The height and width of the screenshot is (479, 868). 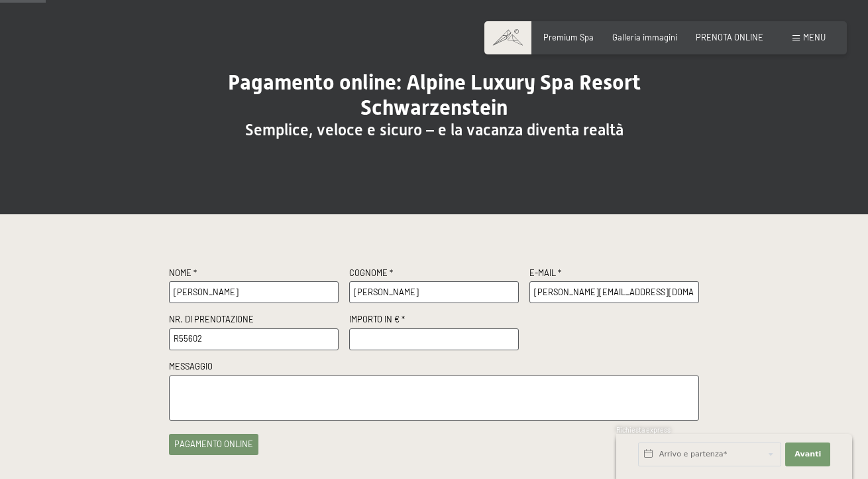 What do you see at coordinates (434, 368) in the screenshot?
I see `label: Messaggio` at bounding box center [434, 368].